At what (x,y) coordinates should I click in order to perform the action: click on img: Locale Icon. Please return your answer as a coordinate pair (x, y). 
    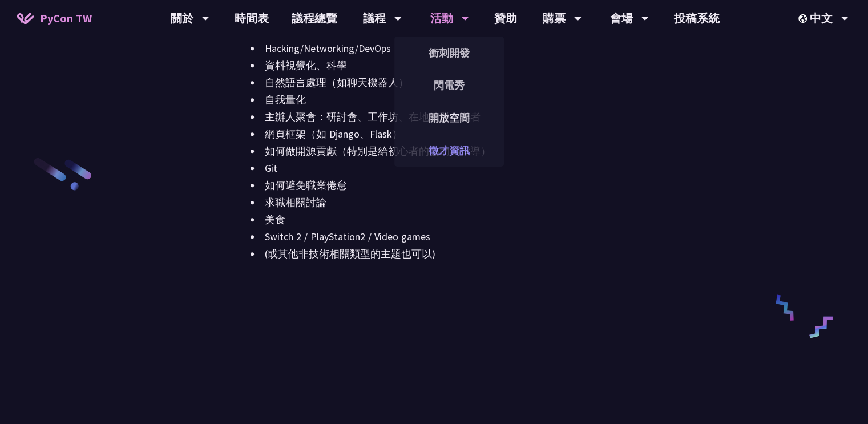
    Looking at the image, I should click on (804, 18).